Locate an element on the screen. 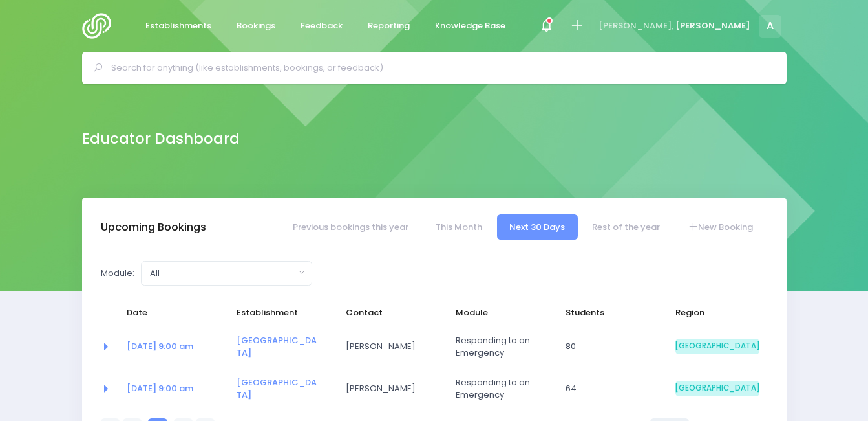  a: Next 30 Days is located at coordinates (537, 226).